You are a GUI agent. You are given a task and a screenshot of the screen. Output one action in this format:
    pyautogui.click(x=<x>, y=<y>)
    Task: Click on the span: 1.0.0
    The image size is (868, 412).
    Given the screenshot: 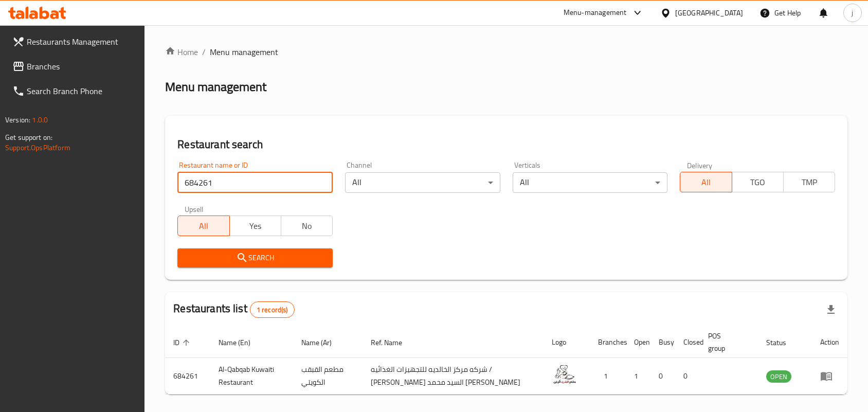 What is the action you would take?
    pyautogui.click(x=40, y=120)
    